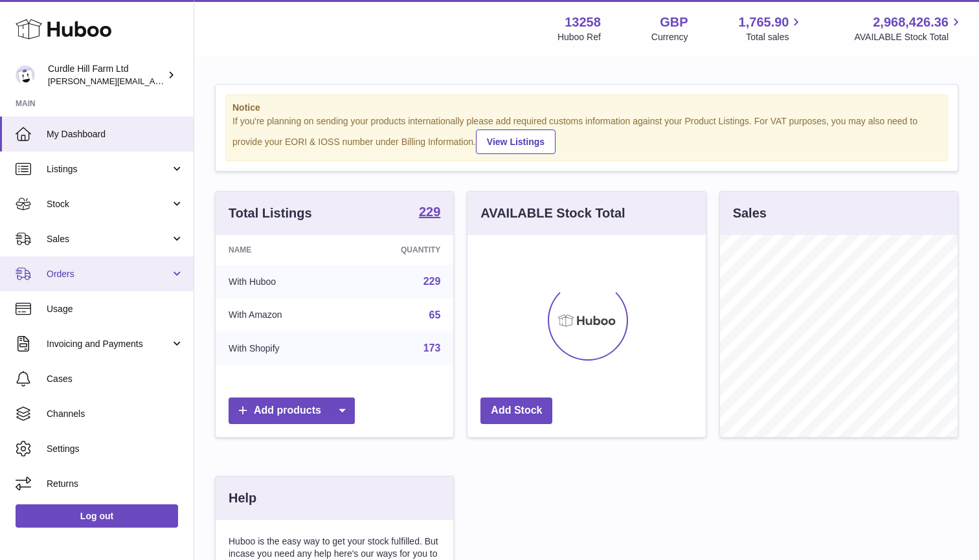  I want to click on td: With Amazon, so click(280, 315).